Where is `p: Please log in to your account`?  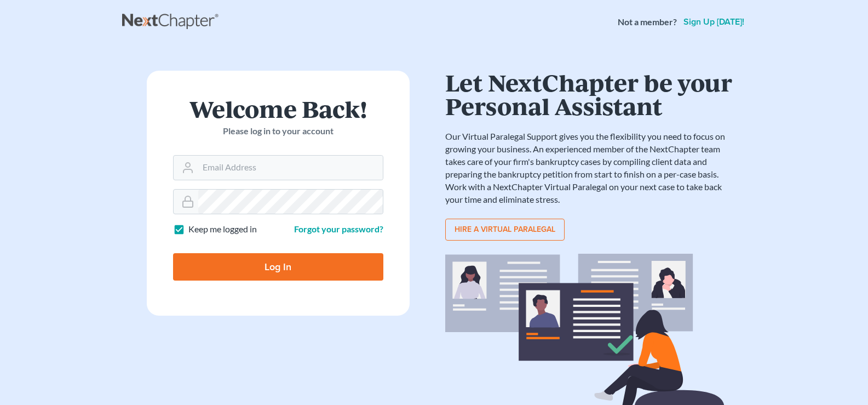
p: Please log in to your account is located at coordinates (278, 131).